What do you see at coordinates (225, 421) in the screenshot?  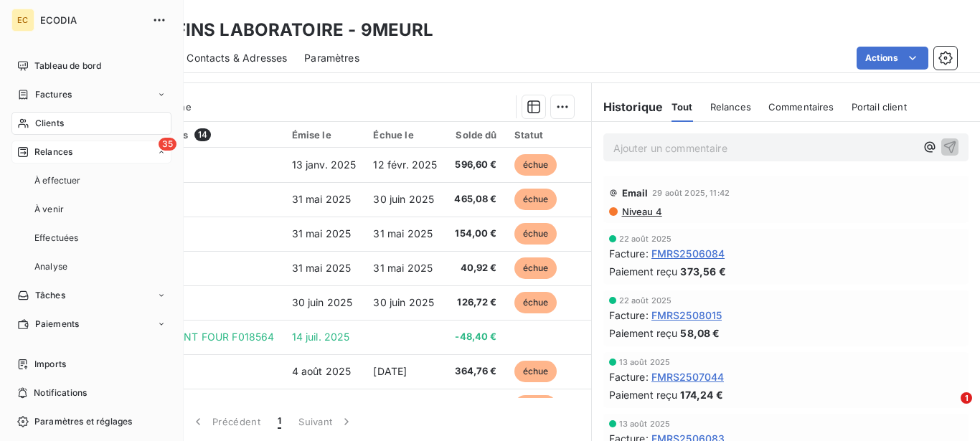 I see `button: Précédent` at bounding box center [225, 421].